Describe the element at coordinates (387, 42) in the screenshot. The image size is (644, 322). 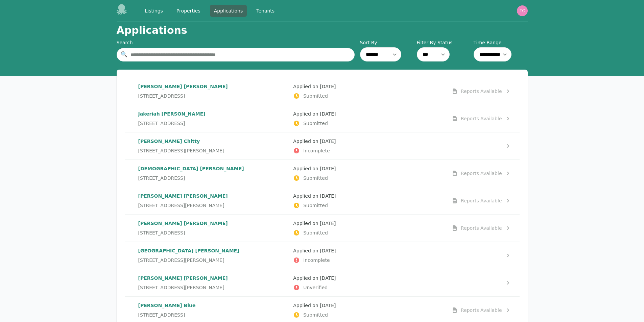
I see `label: Sort By` at that location.